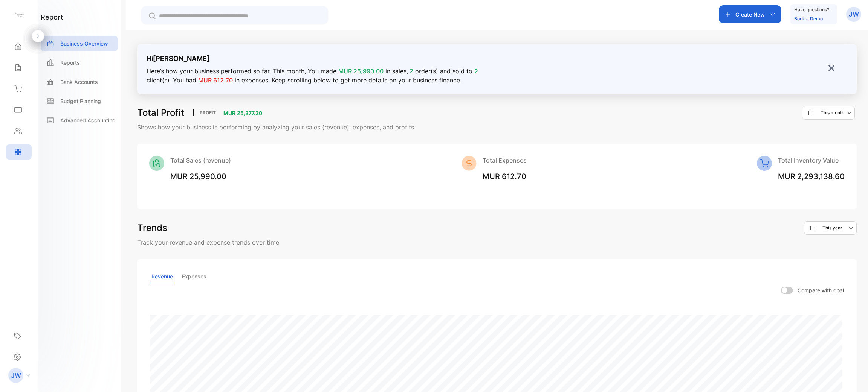 The height and width of the screenshot is (392, 868). What do you see at coordinates (828, 113) in the screenshot?
I see `button: This month` at bounding box center [828, 113].